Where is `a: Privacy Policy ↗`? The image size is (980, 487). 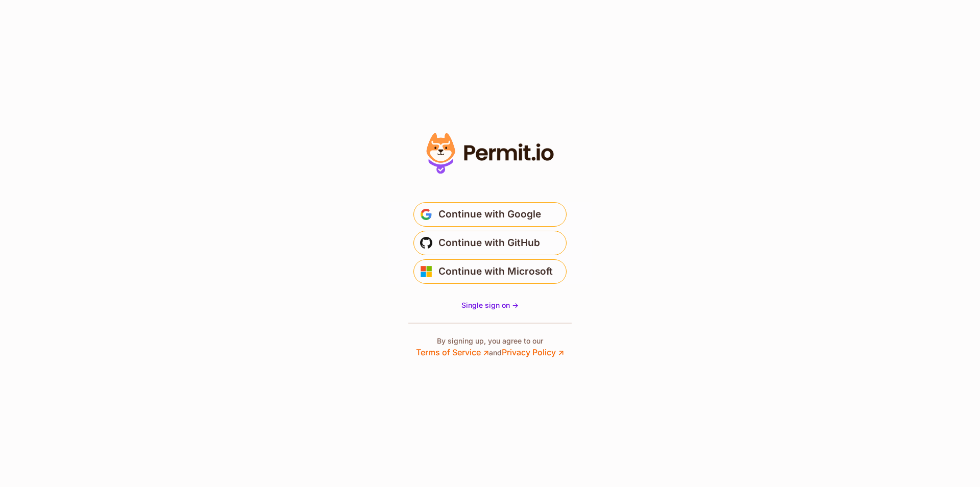 a: Privacy Policy ↗ is located at coordinates (533, 352).